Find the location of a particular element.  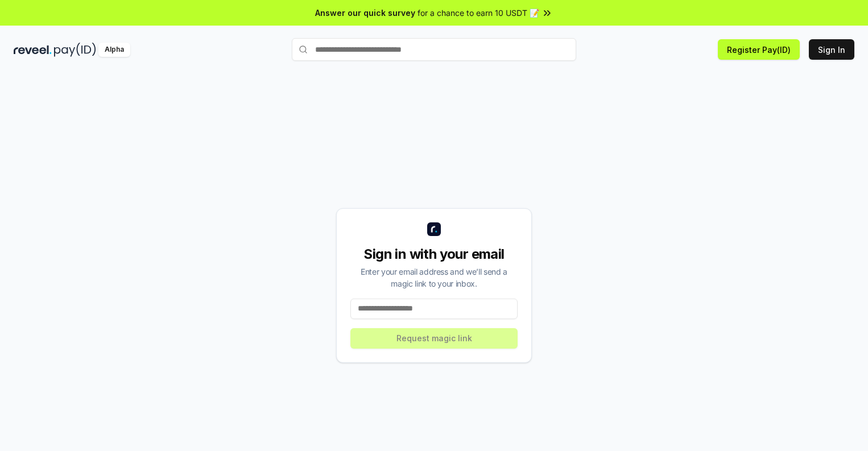

img: pay_id is located at coordinates (75, 49).